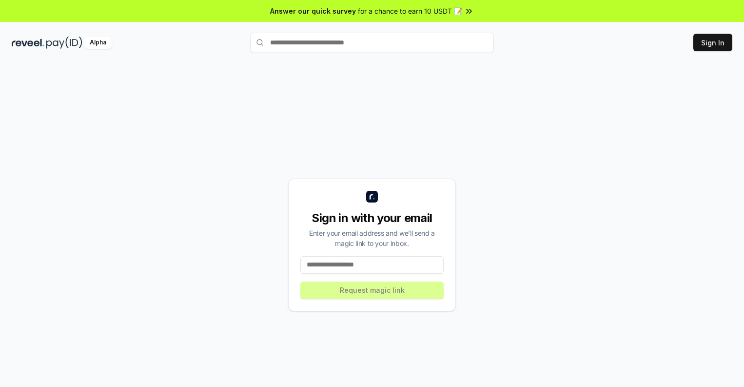 This screenshot has height=387, width=744. I want to click on img: logo_small, so click(372, 197).